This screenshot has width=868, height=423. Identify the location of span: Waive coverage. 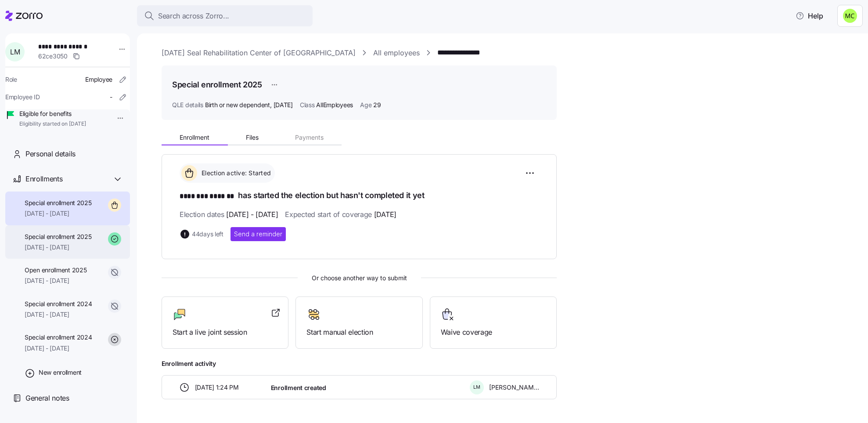
(493, 332).